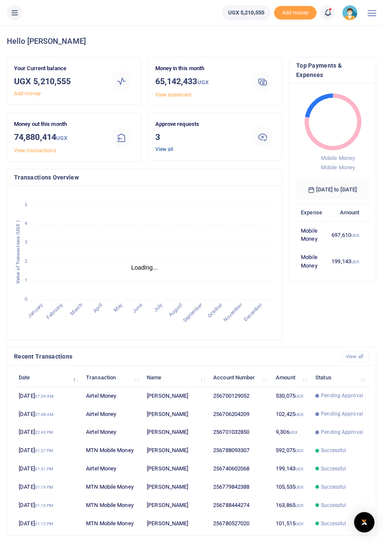 This screenshot has height=541, width=383. I want to click on td: 697,610, so click(345, 235).